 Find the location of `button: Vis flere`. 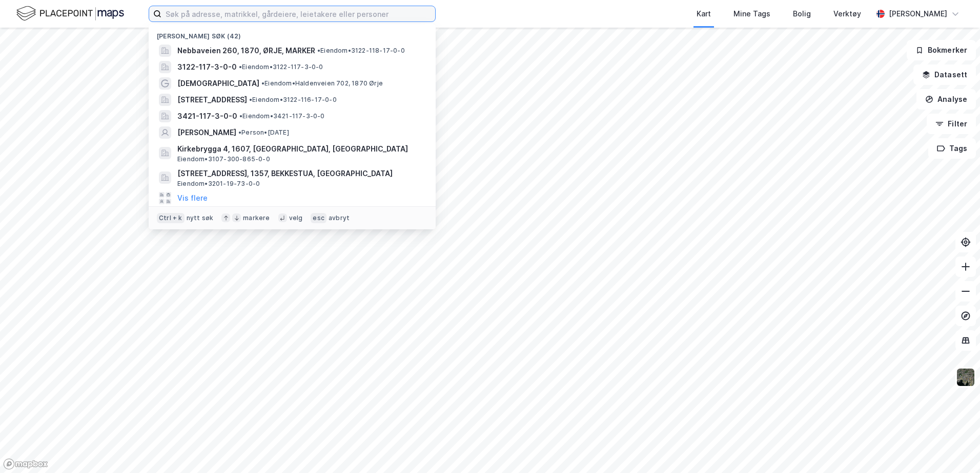

button: Vis flere is located at coordinates (192, 198).